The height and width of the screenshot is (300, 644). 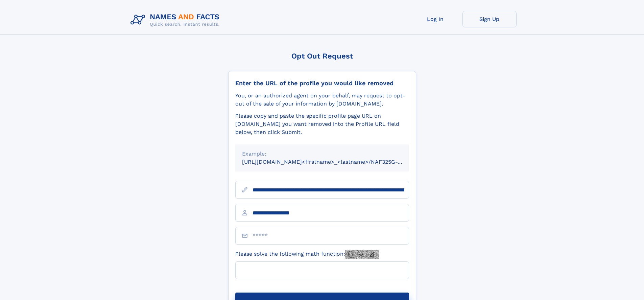 I want to click on div: Enter the URL of the profile you would like removed, so click(x=322, y=83).